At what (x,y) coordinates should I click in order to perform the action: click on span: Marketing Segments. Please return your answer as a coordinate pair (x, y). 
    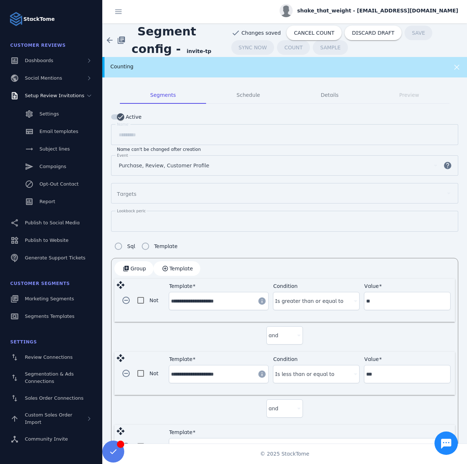
    Looking at the image, I should click on (49, 298).